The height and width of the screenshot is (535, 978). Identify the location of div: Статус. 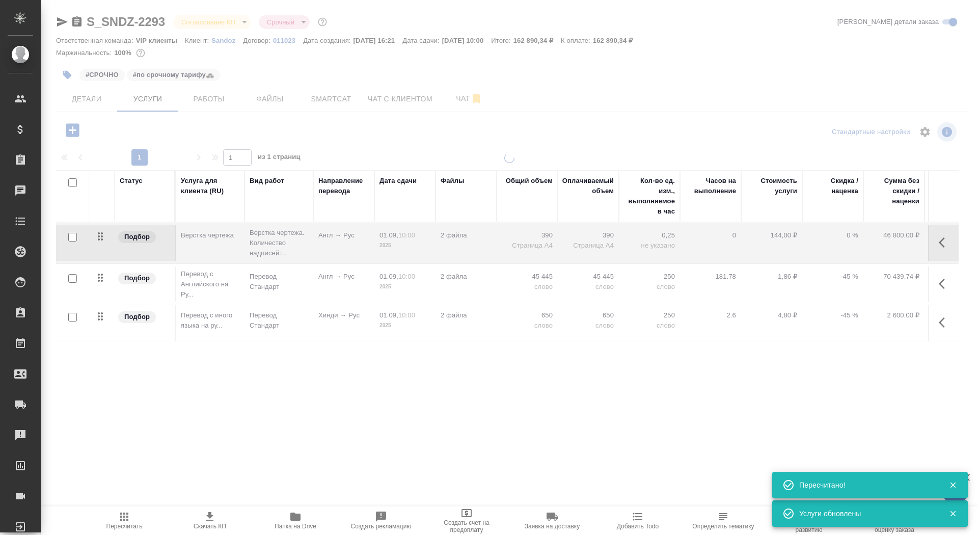
(131, 181).